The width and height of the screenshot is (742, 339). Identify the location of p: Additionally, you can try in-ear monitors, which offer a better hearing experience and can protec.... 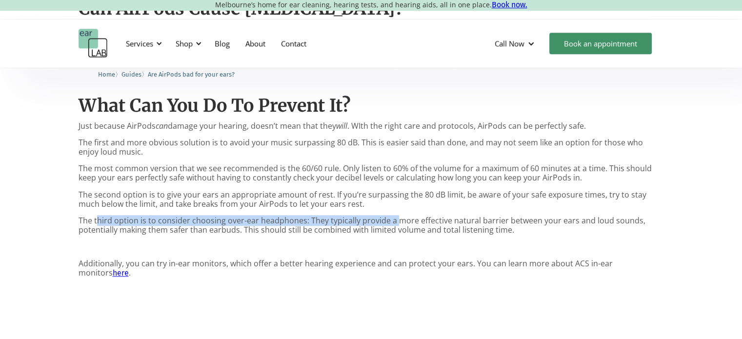
(371, 268).